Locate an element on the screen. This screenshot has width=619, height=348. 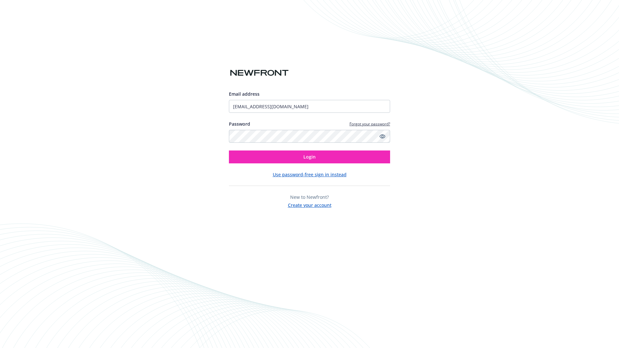
button: Login is located at coordinates (309, 157).